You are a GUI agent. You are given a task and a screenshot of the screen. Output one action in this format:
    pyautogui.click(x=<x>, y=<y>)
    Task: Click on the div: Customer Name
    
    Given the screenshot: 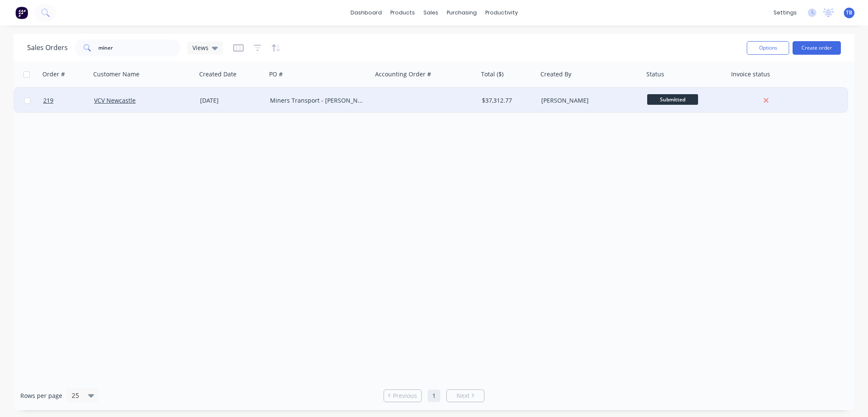 What is the action you would take?
    pyautogui.click(x=116, y=74)
    